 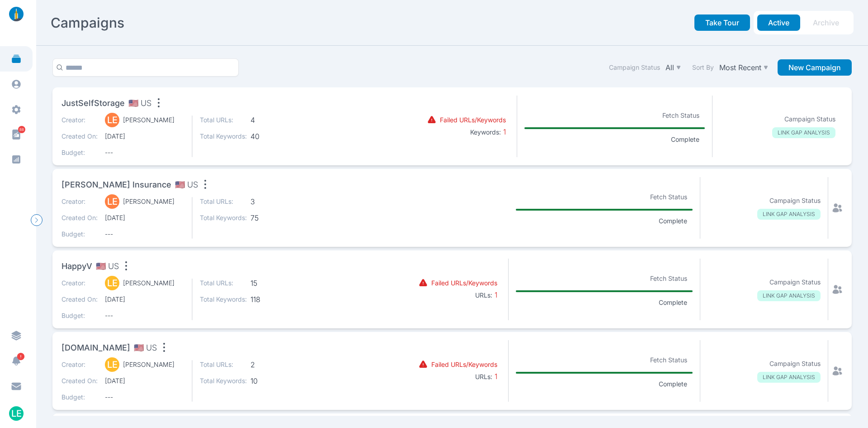 I want to click on span: 15, so click(x=274, y=283).